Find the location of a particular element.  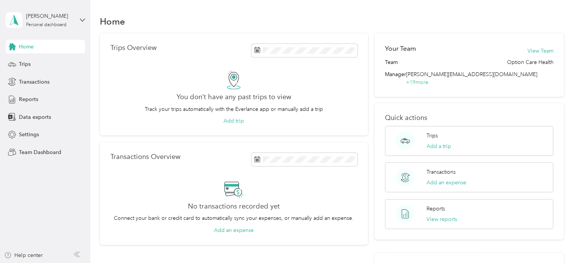

span: Manager is located at coordinates (395, 78).